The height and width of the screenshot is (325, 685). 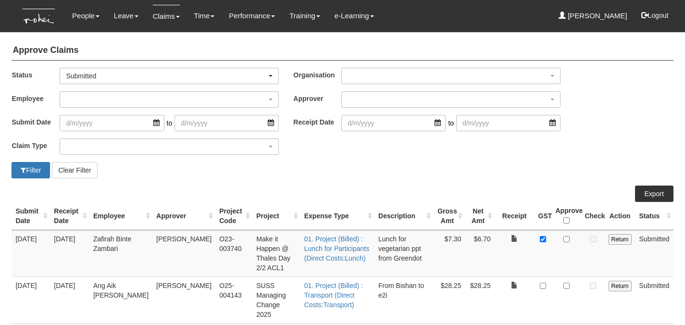 I want to click on th: Description : activate to sort column ascending, so click(x=403, y=216).